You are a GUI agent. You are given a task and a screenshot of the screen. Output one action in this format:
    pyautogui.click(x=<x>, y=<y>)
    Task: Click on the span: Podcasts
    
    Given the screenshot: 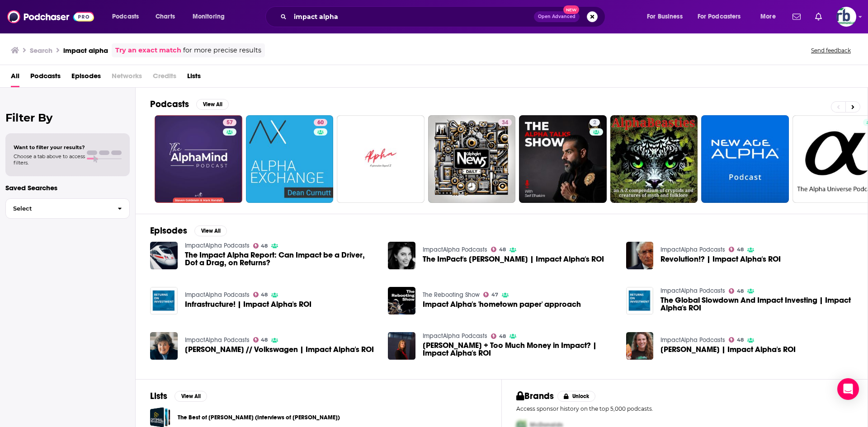 What is the action you would take?
    pyautogui.click(x=125, y=17)
    